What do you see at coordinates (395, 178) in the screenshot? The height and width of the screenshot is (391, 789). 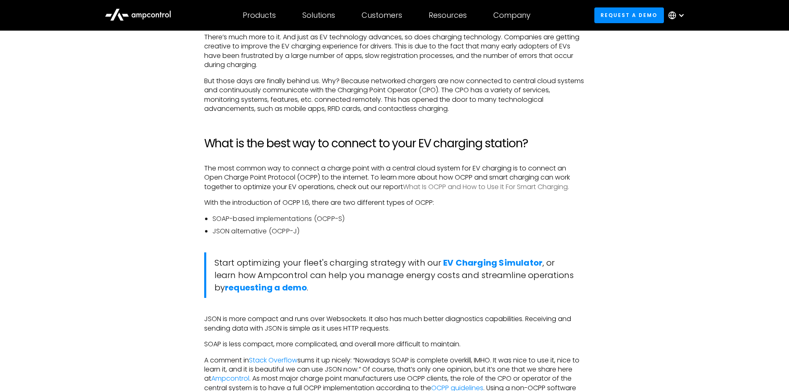 I see `p: The most common way to connect a charge point with a central cloud system for EV charging is to c...` at bounding box center [395, 178].